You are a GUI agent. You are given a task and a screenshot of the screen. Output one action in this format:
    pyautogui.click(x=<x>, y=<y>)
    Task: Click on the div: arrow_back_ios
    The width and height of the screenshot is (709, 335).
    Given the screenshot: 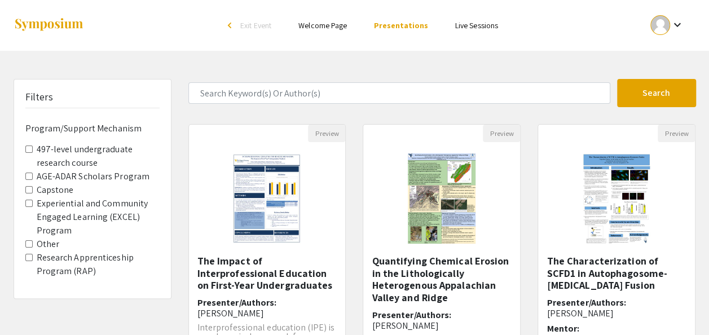 What is the action you would take?
    pyautogui.click(x=231, y=25)
    